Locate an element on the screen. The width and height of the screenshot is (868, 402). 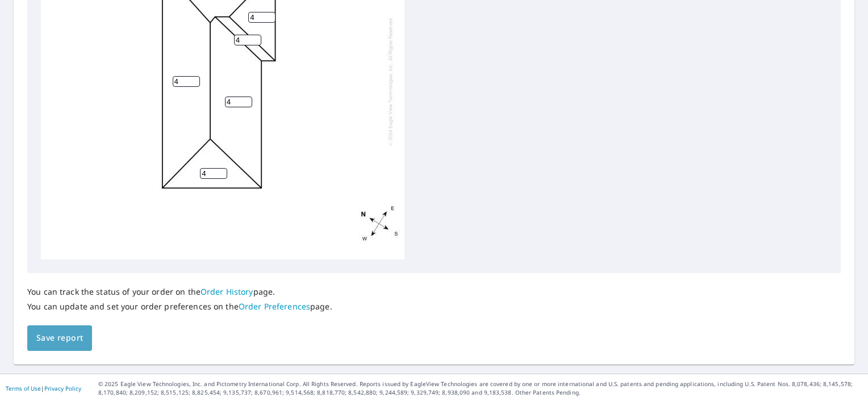
a: Order History is located at coordinates (227, 291).